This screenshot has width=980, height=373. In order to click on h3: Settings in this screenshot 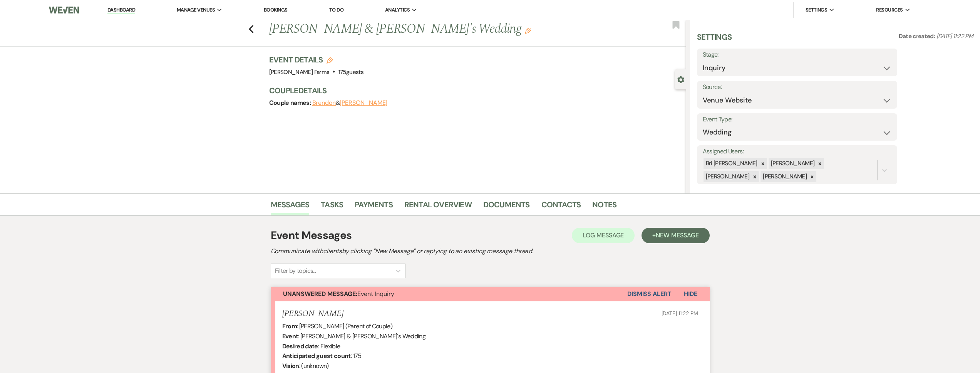, I will do `click(714, 40)`.